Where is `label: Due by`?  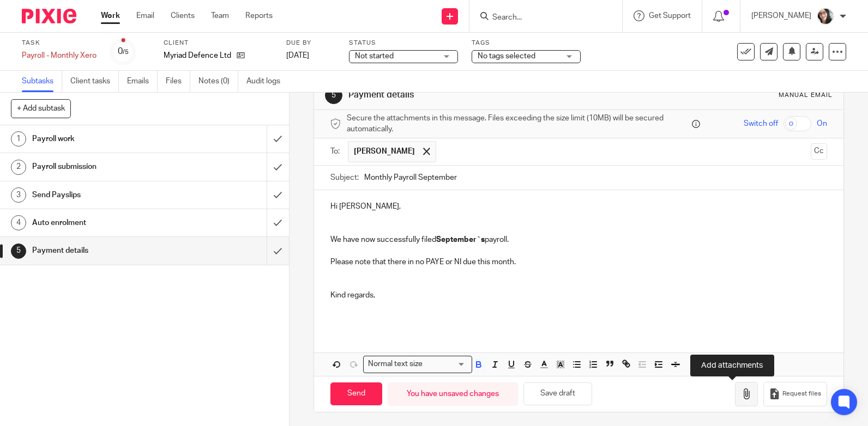
label: Due by is located at coordinates (311, 43).